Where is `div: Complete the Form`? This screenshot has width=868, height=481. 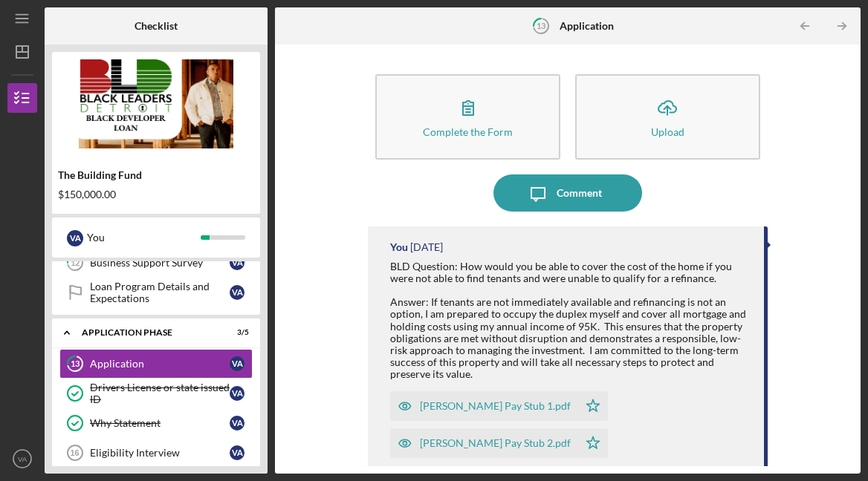 div: Complete the Form is located at coordinates (467, 131).